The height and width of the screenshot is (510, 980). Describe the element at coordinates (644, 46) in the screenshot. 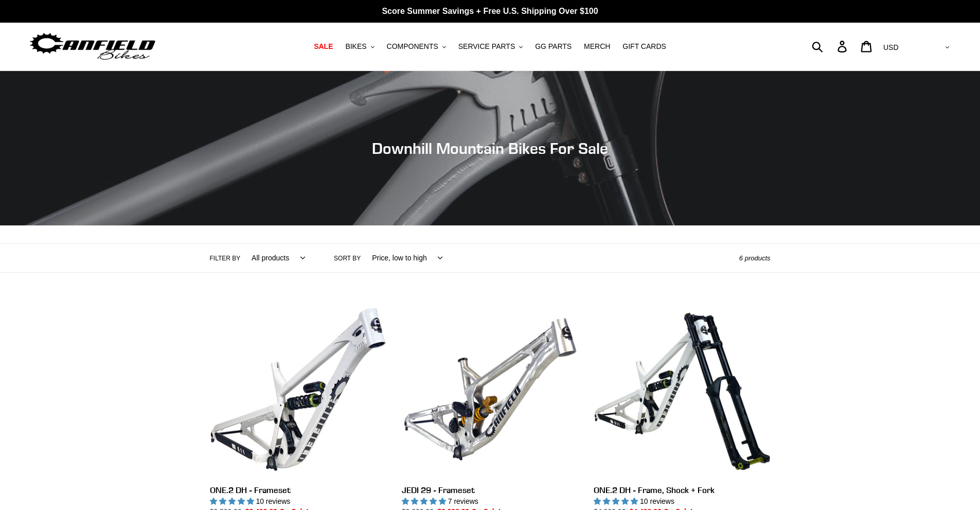

I see `span: GIFT CARDS` at that location.